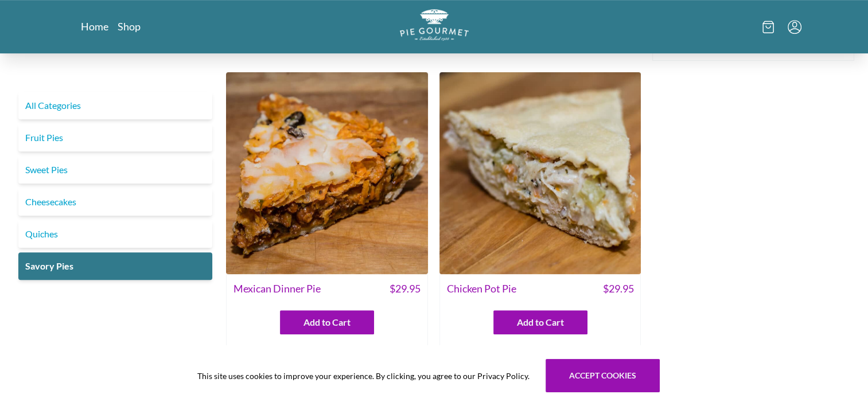  I want to click on span: Mexican Dinner Pie, so click(277, 288).